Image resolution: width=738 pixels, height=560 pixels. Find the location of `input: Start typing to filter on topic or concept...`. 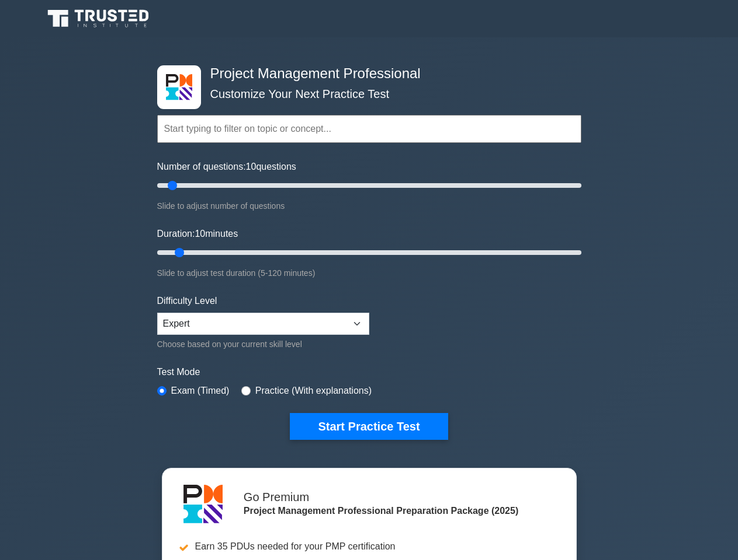

input: Start typing to filter on topic or concept... is located at coordinates (369, 129).